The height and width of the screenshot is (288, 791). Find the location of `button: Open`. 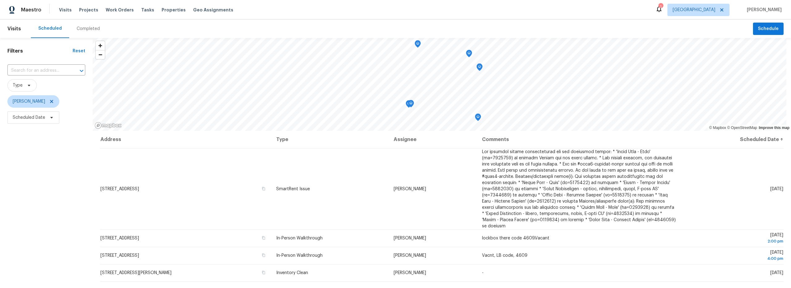

button: Open is located at coordinates (82, 71).